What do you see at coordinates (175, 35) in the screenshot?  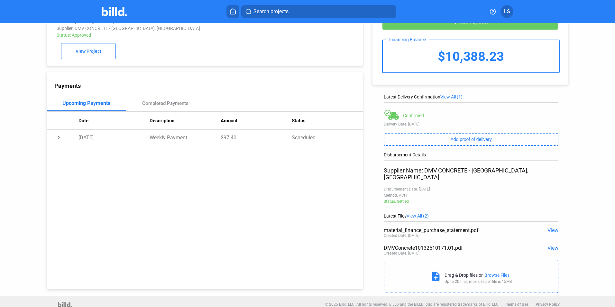 I see `div: Status: Approved` at bounding box center [175, 35].